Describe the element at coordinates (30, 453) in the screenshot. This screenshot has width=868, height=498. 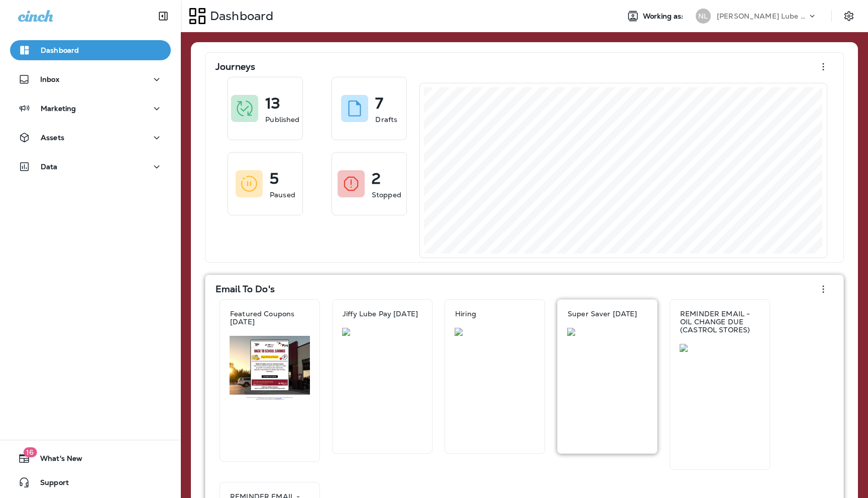
I see `span: 16` at that location.